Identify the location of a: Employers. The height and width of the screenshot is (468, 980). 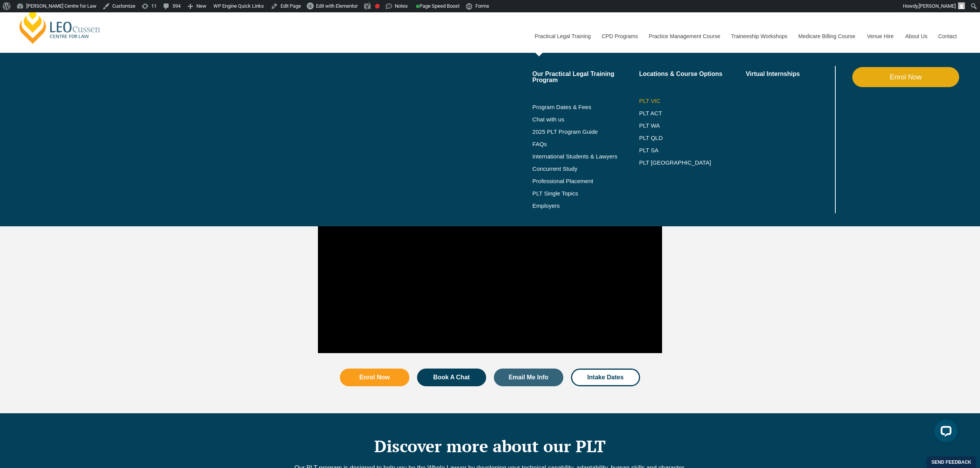
(586, 206).